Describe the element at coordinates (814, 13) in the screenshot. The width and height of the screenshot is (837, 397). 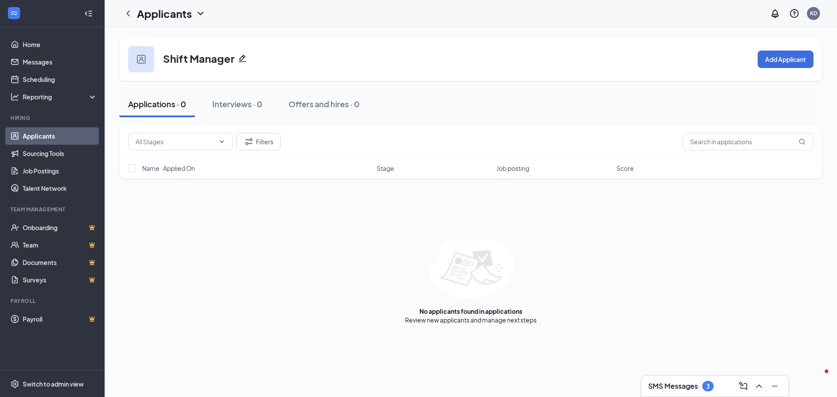
I see `div: KD` at that location.